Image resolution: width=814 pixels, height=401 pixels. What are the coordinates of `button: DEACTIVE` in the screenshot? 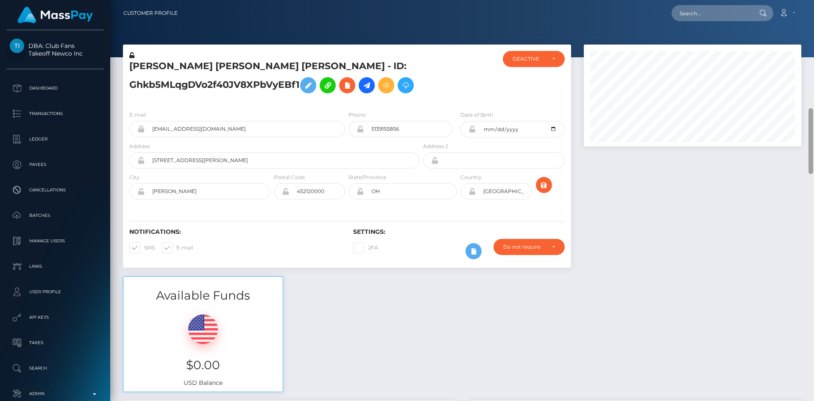 It's located at (534, 59).